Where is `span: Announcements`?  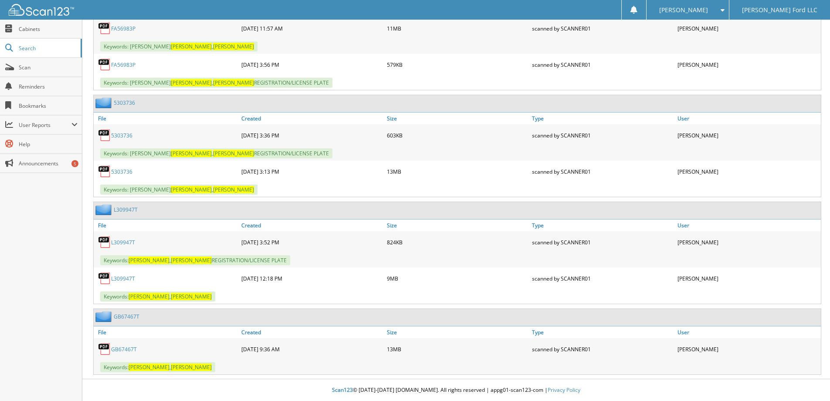 span: Announcements is located at coordinates (48, 163).